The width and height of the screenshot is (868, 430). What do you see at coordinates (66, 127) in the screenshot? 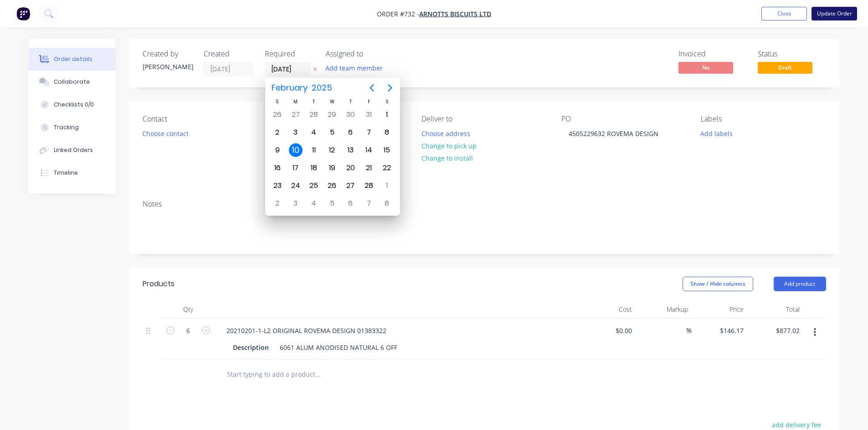
I see `div: Tracking` at bounding box center [66, 127].